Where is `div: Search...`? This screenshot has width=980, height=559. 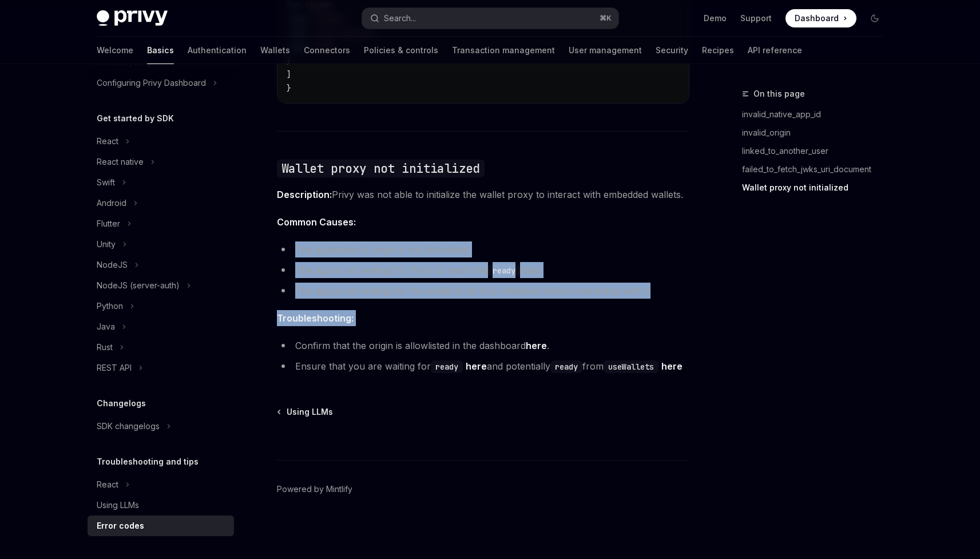
div: Search... is located at coordinates (400, 18).